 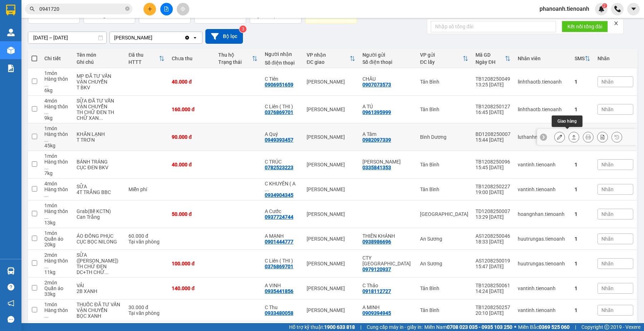 What do you see at coordinates (493, 261) in the screenshot?
I see `div: AS1208250019` at bounding box center [493, 261].